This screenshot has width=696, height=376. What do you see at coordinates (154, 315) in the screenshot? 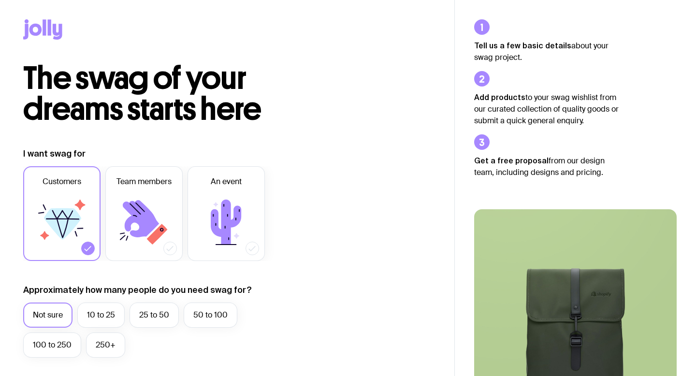
I see `label: 25 to 50` at bounding box center [154, 315].